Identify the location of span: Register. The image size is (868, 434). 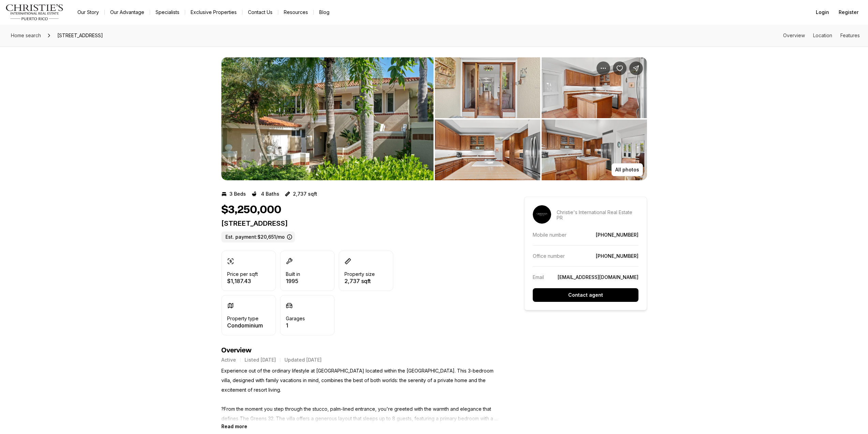
(848, 12).